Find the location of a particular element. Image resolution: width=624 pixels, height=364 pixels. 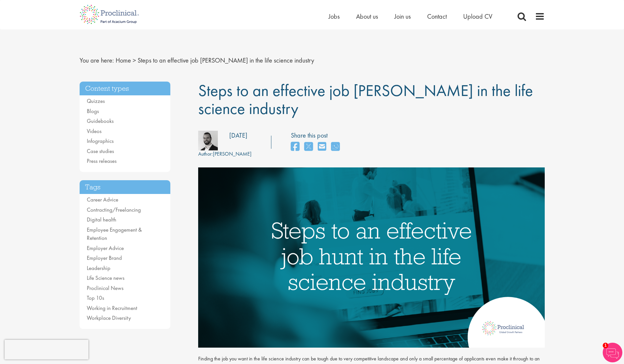

h3: Tags is located at coordinates (125, 187).